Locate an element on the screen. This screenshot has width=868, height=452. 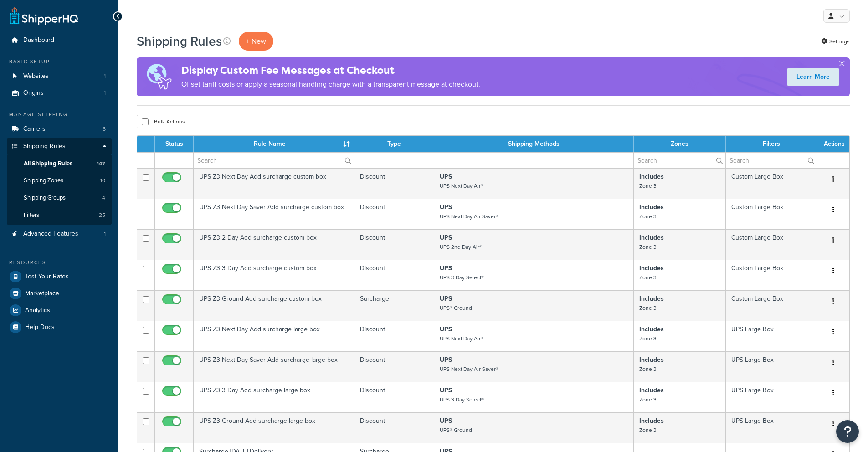
th: Type is located at coordinates (394, 144).